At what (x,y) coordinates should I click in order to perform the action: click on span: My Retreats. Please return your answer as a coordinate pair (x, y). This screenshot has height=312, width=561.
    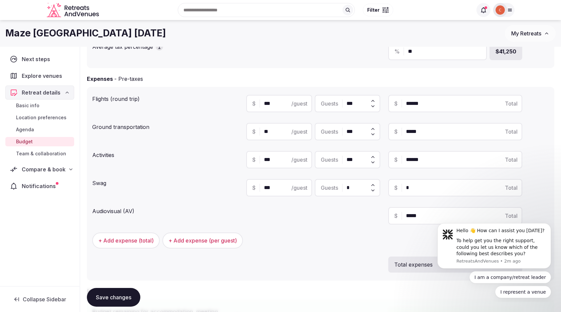
    Looking at the image, I should click on (526, 33).